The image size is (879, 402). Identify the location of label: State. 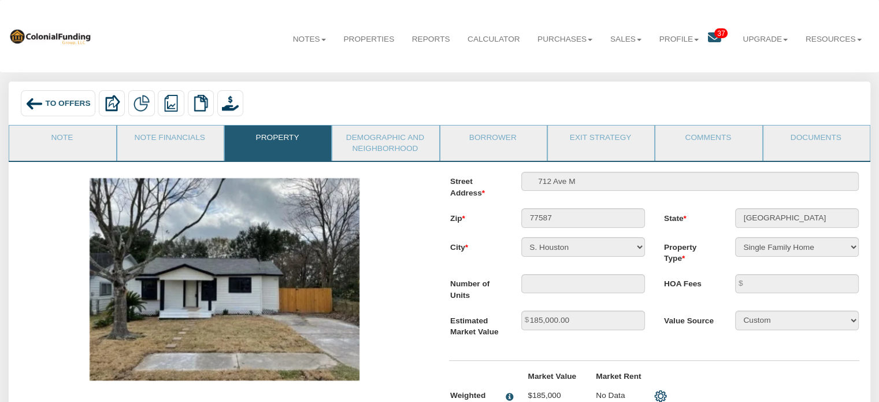
(689, 216).